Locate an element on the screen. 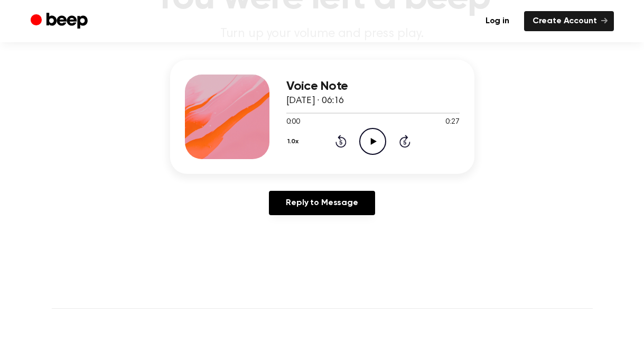 This screenshot has width=644, height=342. span: 0:00 is located at coordinates (293, 122).